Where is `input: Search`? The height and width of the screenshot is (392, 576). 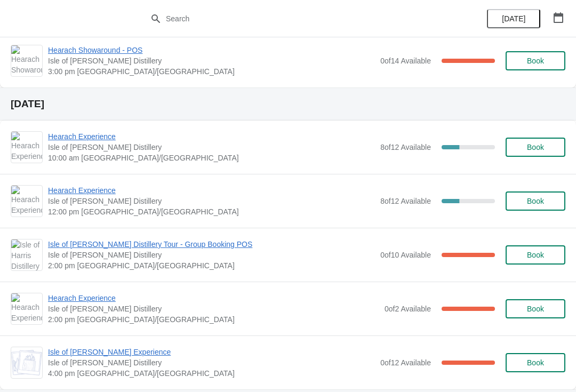 input: Search is located at coordinates (299, 19).